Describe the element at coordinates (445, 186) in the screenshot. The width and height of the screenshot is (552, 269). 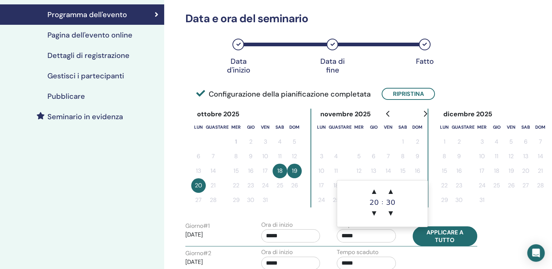
I see `button: 22` at that location.